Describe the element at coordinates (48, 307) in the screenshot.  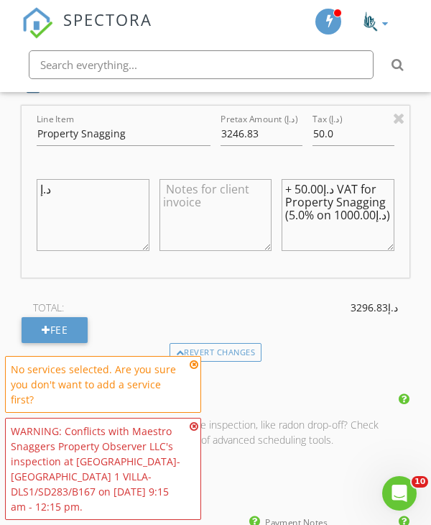
I see `span: TOTAL:` at that location.